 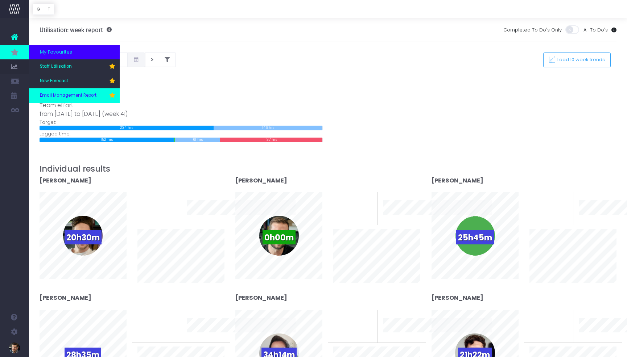 What do you see at coordinates (74, 96) in the screenshot?
I see `a: Email Management Report` at bounding box center [74, 96].